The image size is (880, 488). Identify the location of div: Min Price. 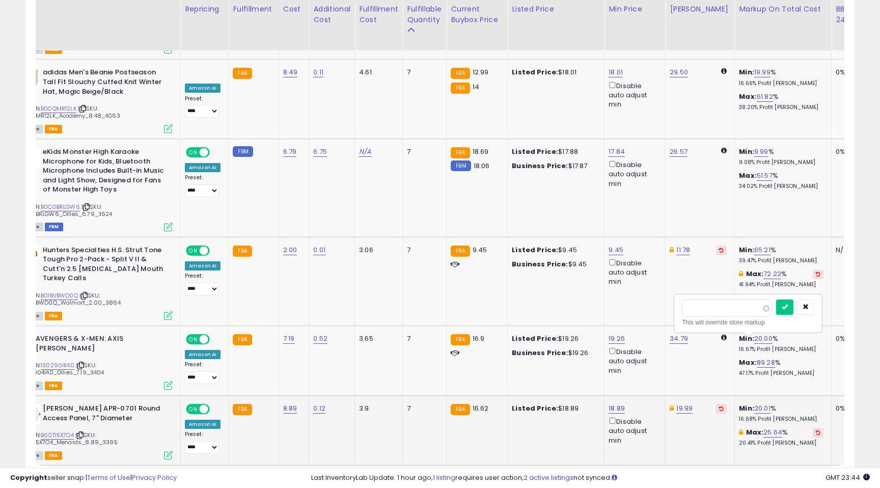
(634, 9).